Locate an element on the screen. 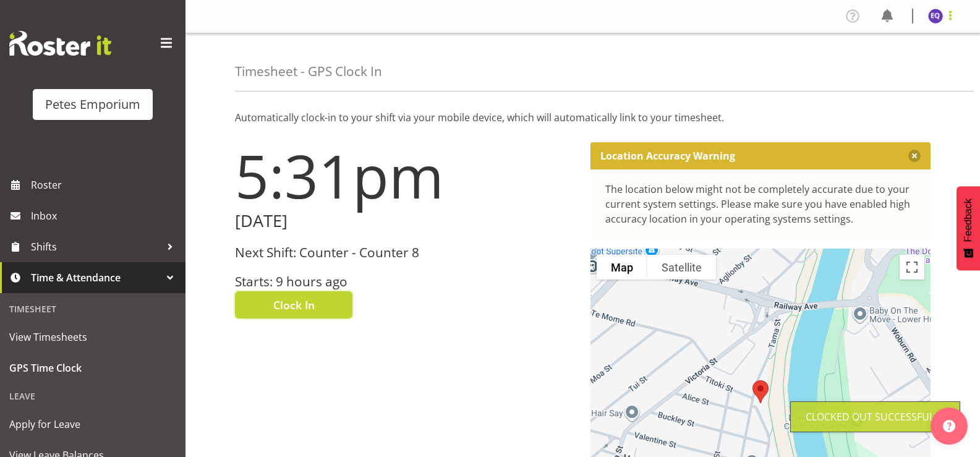  span: Shifts is located at coordinates (96, 247).